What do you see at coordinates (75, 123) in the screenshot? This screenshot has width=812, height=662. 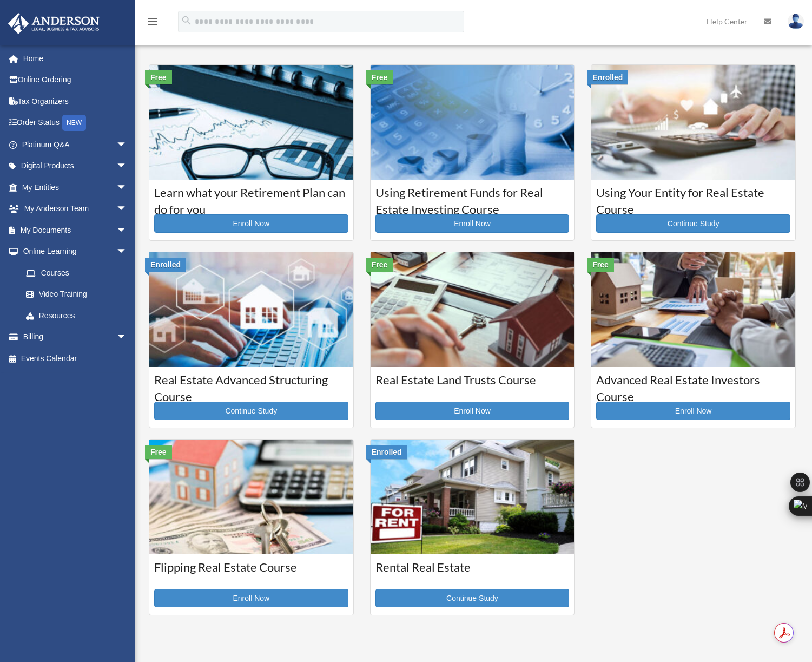 I see `div: NEW` at bounding box center [75, 123].